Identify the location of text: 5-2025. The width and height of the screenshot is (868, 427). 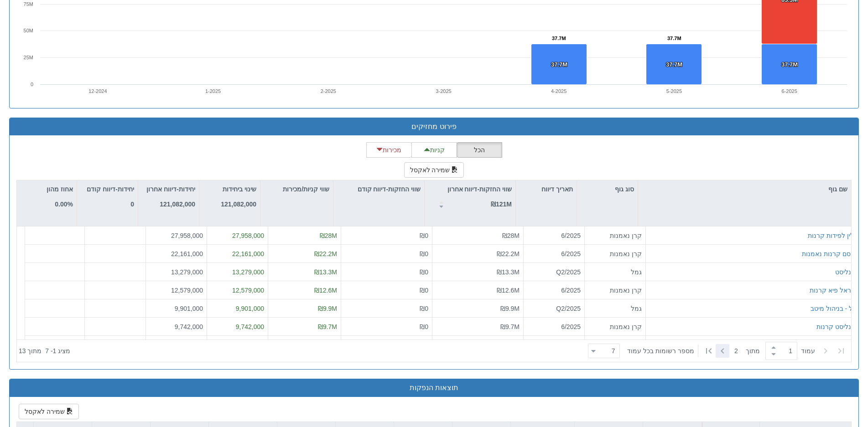
(674, 91).